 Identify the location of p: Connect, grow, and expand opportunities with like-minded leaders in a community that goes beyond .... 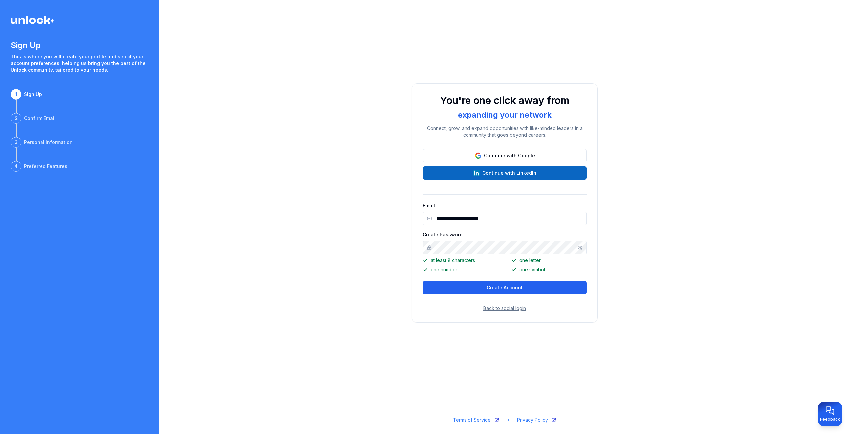
(505, 132).